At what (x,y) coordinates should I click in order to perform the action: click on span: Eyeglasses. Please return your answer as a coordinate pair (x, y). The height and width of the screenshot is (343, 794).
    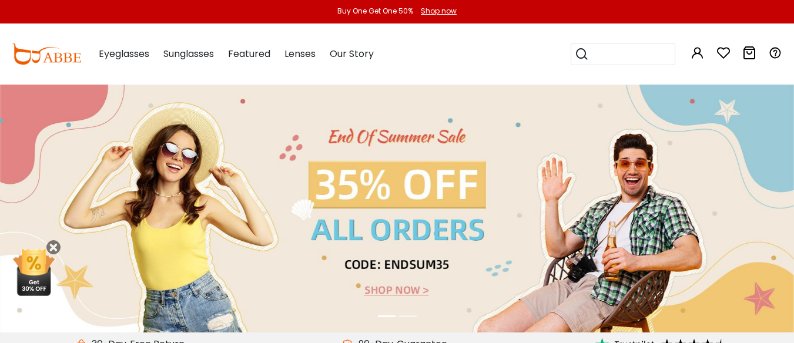
    Looking at the image, I should click on (124, 54).